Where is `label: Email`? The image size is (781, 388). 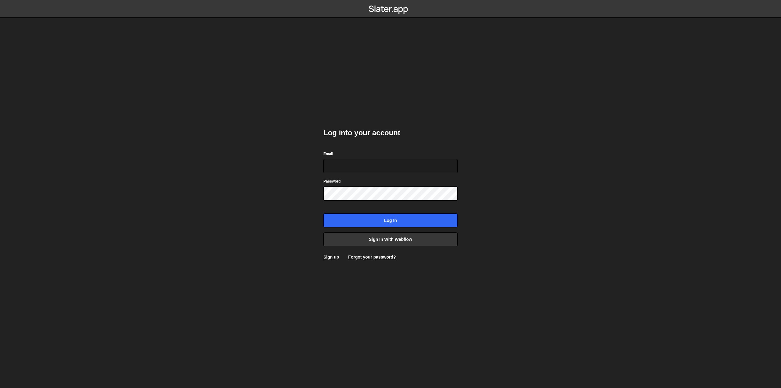 label: Email is located at coordinates (328, 154).